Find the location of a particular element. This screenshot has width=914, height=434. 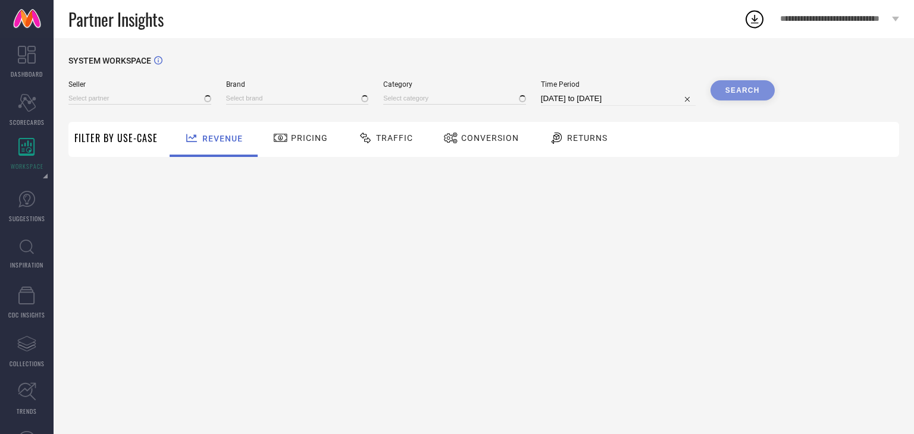

span: Conversion is located at coordinates (490, 138).